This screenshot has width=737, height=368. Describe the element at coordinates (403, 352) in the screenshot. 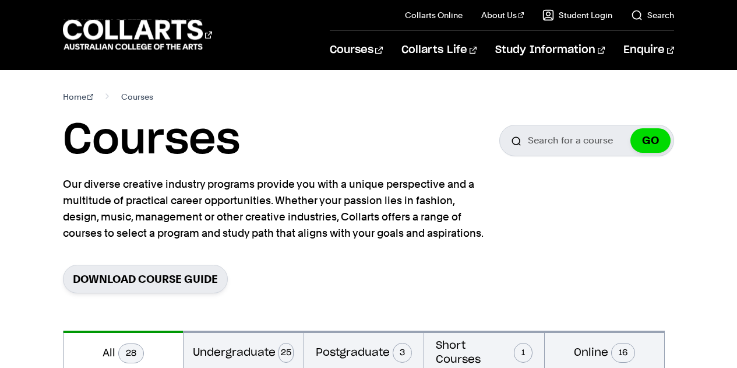

I see `span: 3` at that location.